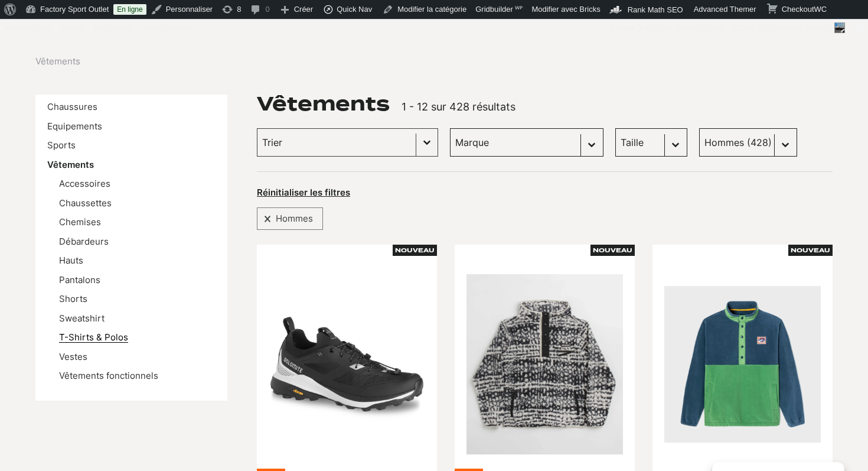 The height and width of the screenshot is (471, 868). What do you see at coordinates (114, 28) in the screenshot?
I see `a: WP Rocket` at bounding box center [114, 28].